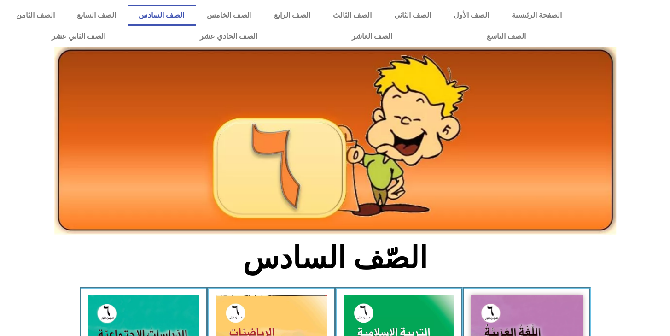 Image resolution: width=670 pixels, height=336 pixels. Describe the element at coordinates (292, 15) in the screenshot. I see `a: الصف الرابع` at that location.